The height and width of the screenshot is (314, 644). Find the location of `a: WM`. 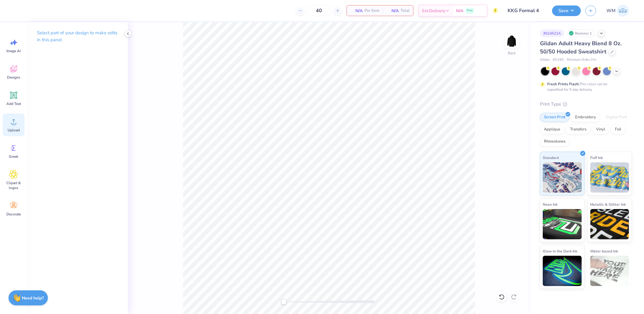

a: WM is located at coordinates (618, 11).